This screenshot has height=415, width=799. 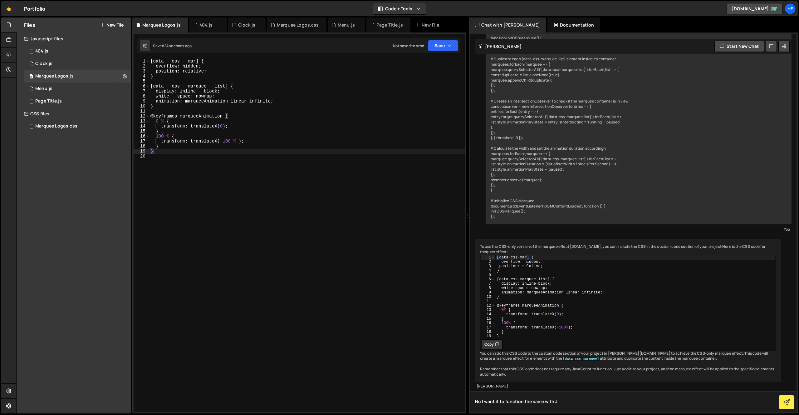 I want to click on div: Saved, so click(x=172, y=46).